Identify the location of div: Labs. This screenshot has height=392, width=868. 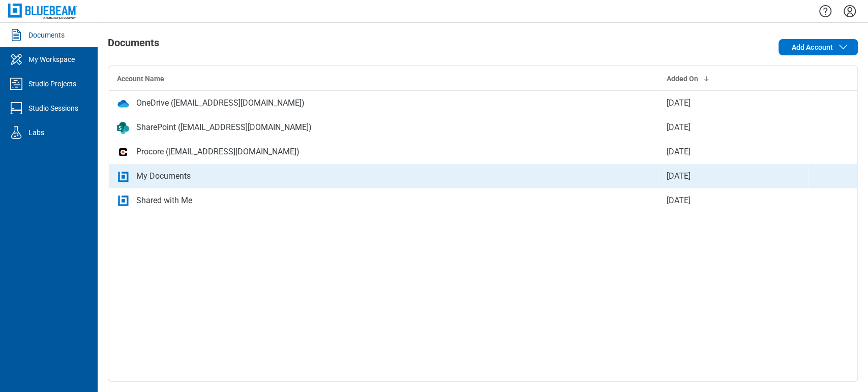
(36, 133).